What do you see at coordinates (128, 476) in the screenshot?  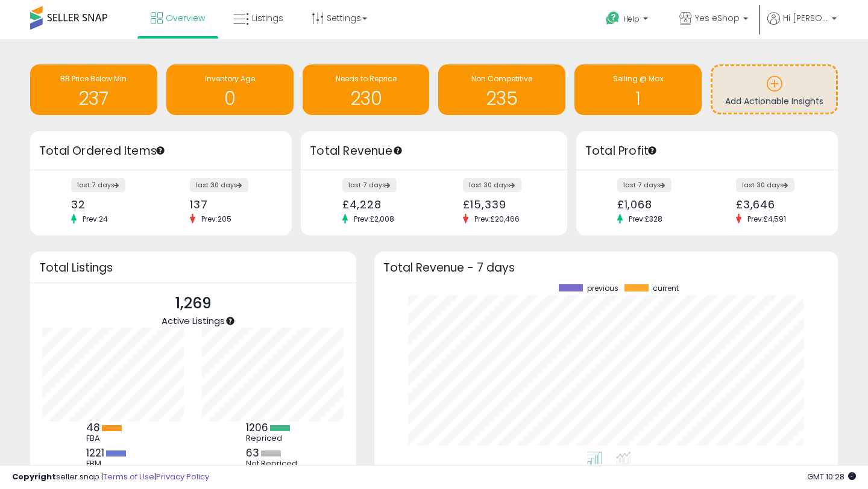 I see `a: Terms of Use` at bounding box center [128, 476].